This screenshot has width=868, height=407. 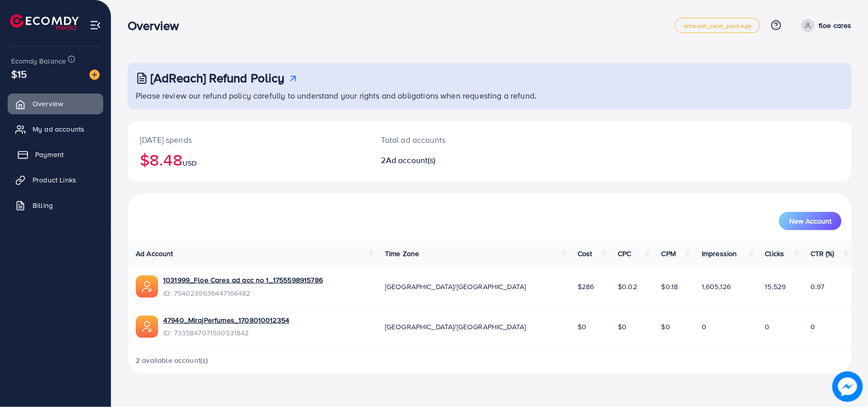 I want to click on span: Billing, so click(x=43, y=205).